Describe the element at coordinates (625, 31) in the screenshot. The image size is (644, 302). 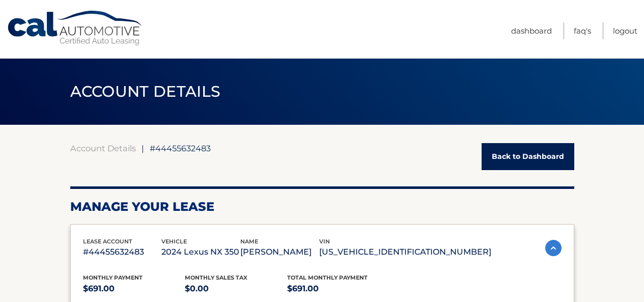
I see `a: Logout` at that location.